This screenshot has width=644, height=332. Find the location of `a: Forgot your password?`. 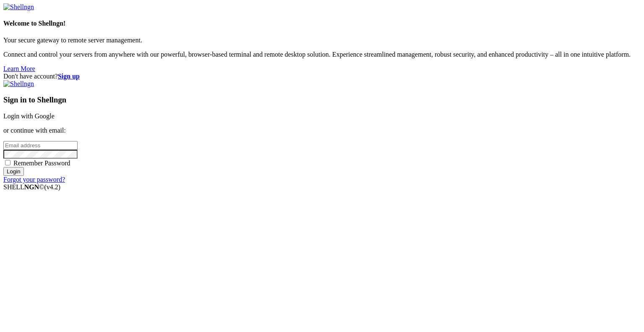

a: Forgot your password? is located at coordinates (34, 179).